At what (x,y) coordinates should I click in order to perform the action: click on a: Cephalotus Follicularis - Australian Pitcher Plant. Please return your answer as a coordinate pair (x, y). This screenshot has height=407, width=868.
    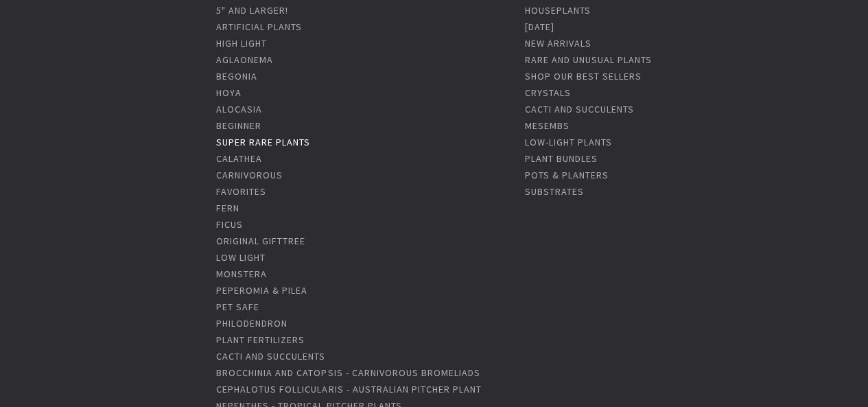
    Looking at the image, I should click on (348, 389).